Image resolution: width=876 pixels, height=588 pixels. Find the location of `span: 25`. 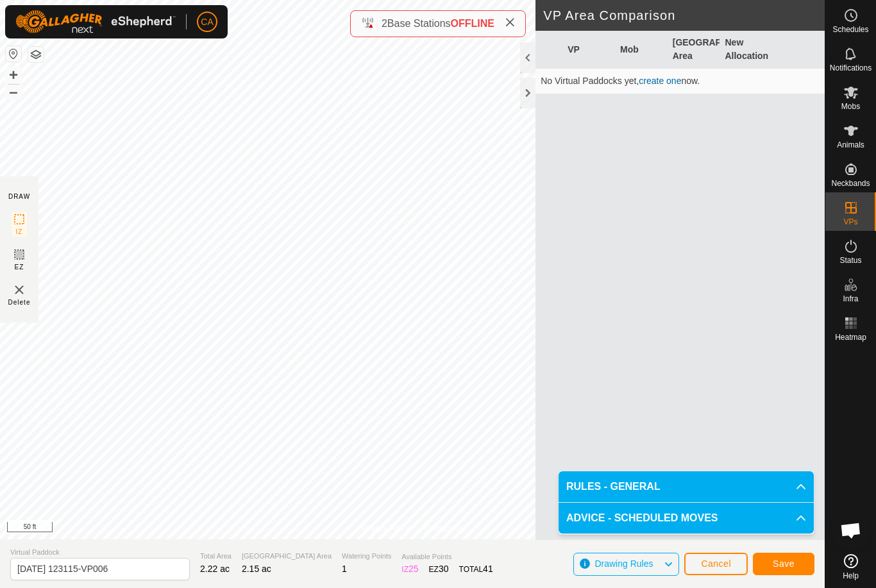

span: 25 is located at coordinates (414, 569).